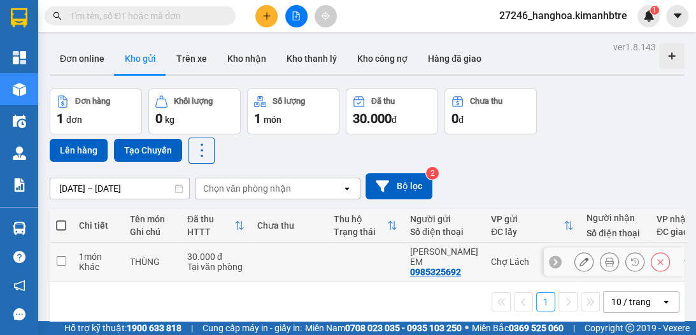 The width and height of the screenshot is (696, 335). I want to click on span: Miền Nam, so click(383, 328).